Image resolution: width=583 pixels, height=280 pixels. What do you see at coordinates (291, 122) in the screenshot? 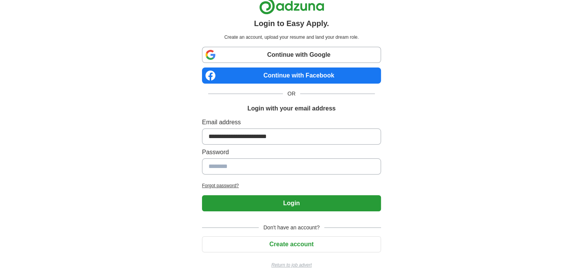
I see `label: Email address` at bounding box center [291, 122].